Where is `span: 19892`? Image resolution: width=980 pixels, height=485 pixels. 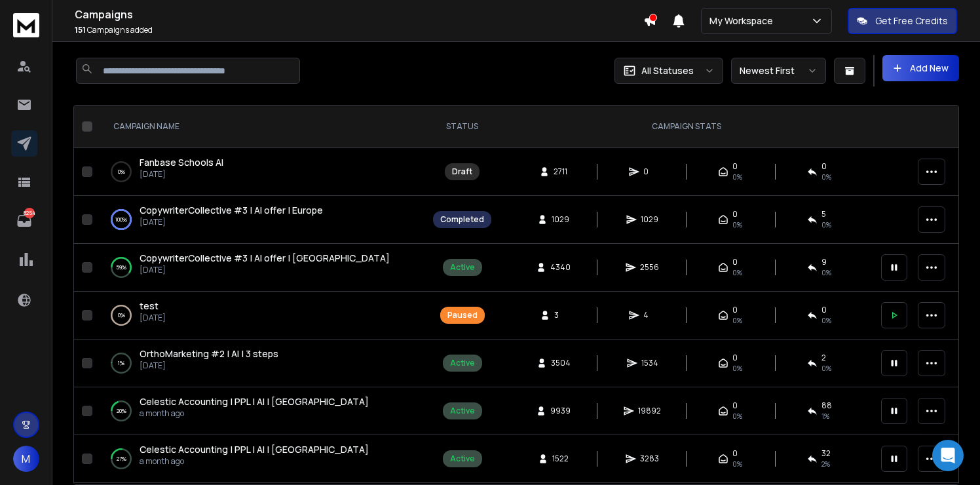
span: 19892 is located at coordinates (649, 411).